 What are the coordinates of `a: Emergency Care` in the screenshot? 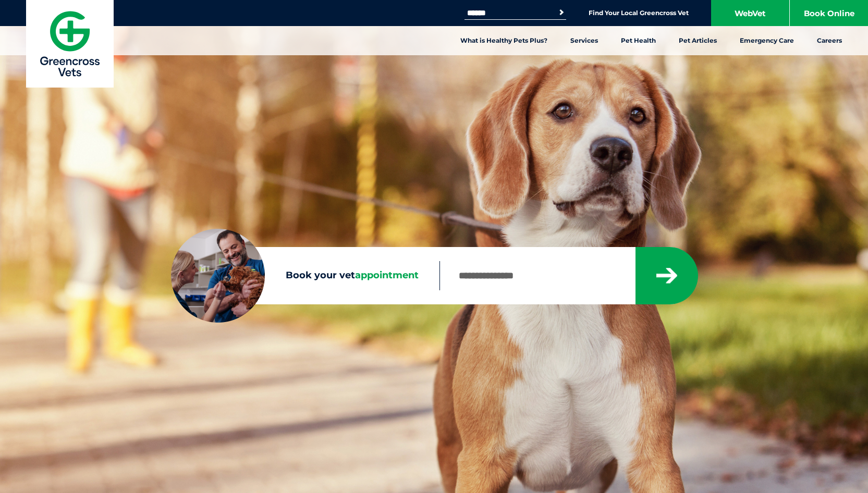 It's located at (766, 41).